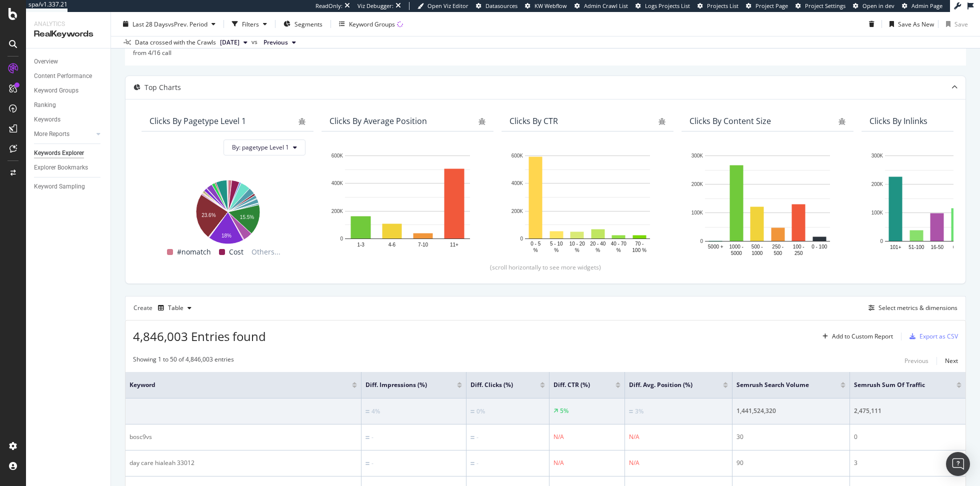 This screenshot has width=980, height=486. Describe the element at coordinates (878, 212) in the screenshot. I see `text: 100K` at that location.